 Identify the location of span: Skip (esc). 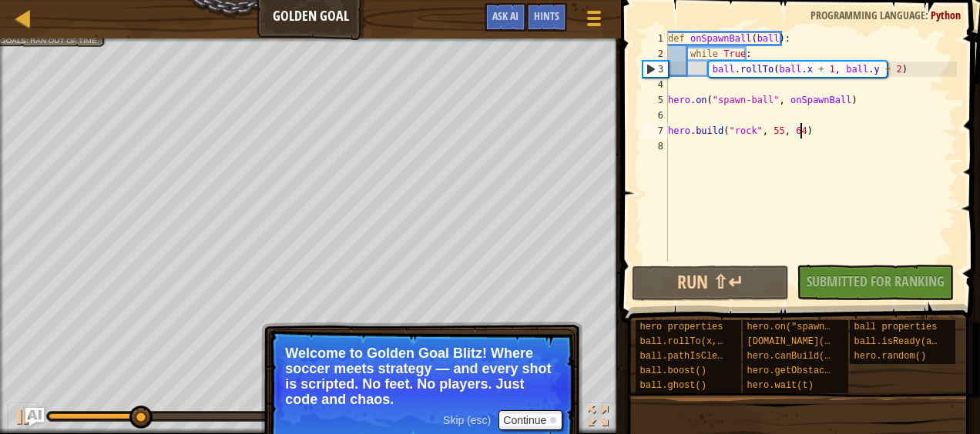
(467, 420).